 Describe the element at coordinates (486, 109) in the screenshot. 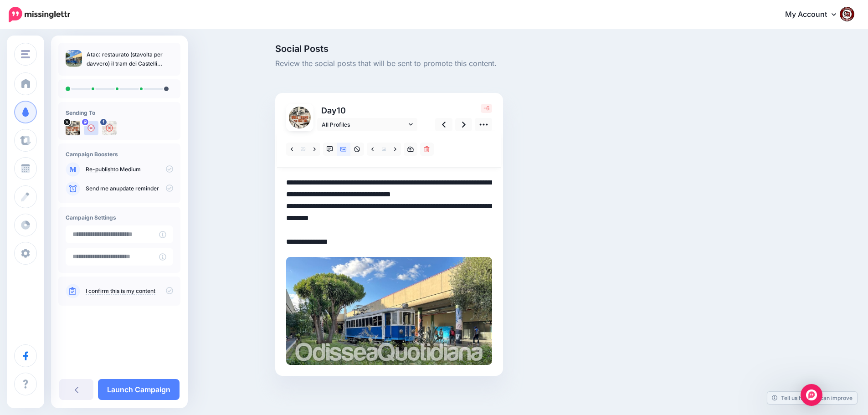

I see `span: -6` at that location.